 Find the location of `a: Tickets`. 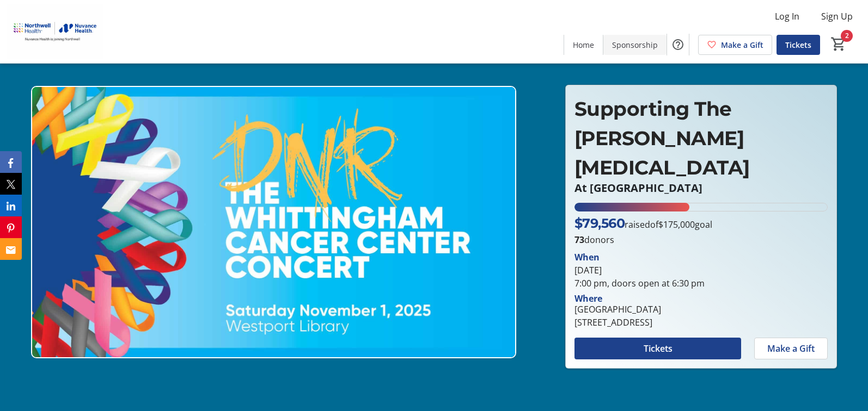

a: Tickets is located at coordinates (799, 44).